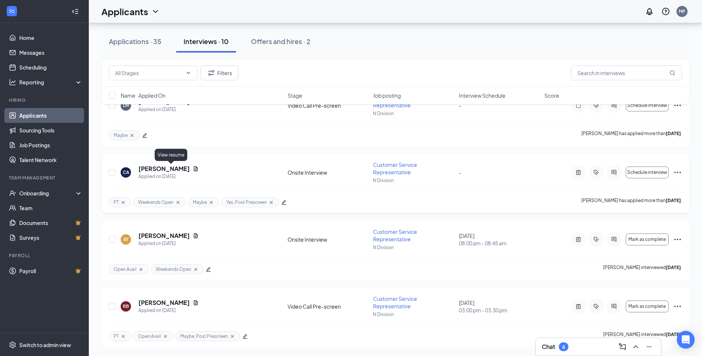 The width and height of the screenshot is (702, 356). Describe the element at coordinates (51, 145) in the screenshot. I see `a: Job Postings` at that location.